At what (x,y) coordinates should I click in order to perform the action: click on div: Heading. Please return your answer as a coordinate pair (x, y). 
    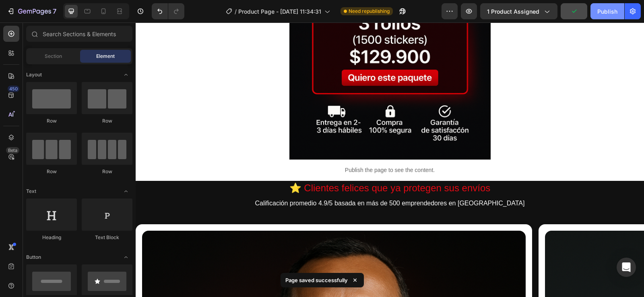
    Looking at the image, I should click on (52, 238).